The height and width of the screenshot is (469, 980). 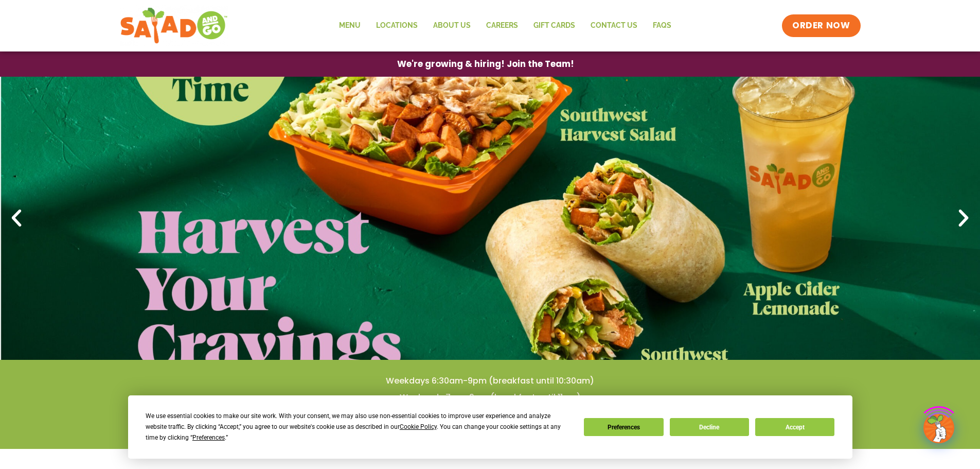 What do you see at coordinates (624, 427) in the screenshot?
I see `button: Preferences` at bounding box center [624, 427].